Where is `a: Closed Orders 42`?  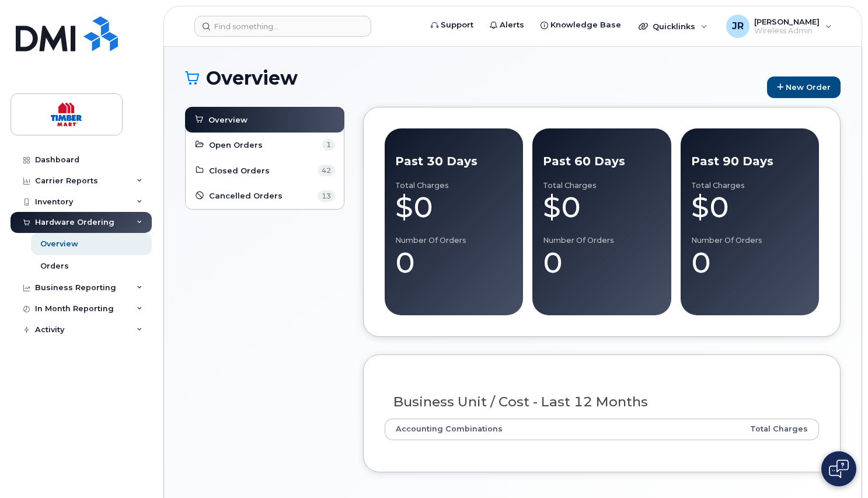 a: Closed Orders 42 is located at coordinates (264, 171).